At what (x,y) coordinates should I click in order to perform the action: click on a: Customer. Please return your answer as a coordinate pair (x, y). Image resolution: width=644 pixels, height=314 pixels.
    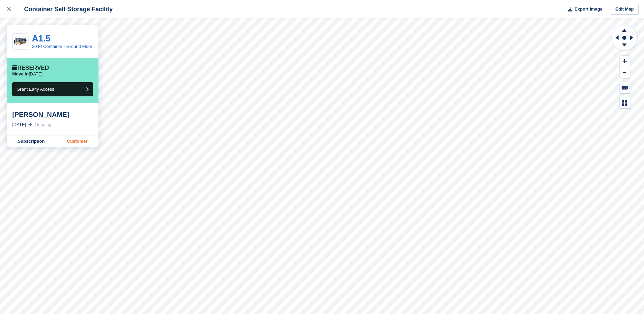
    Looking at the image, I should click on (78, 142).